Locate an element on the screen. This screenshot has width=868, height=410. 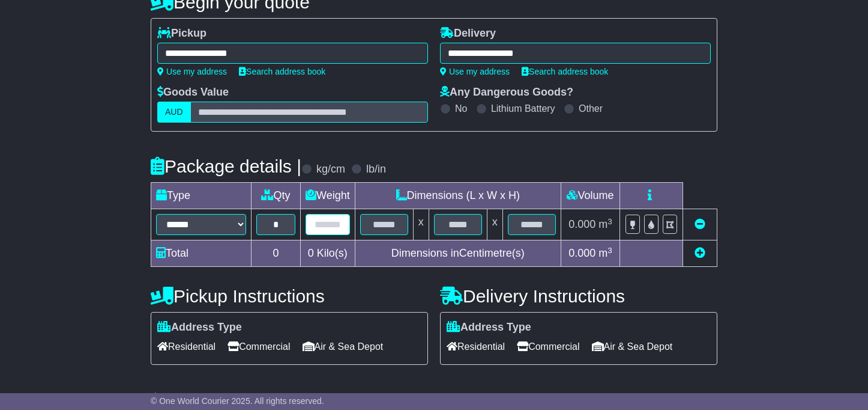
label: kg/cm is located at coordinates (331, 170).